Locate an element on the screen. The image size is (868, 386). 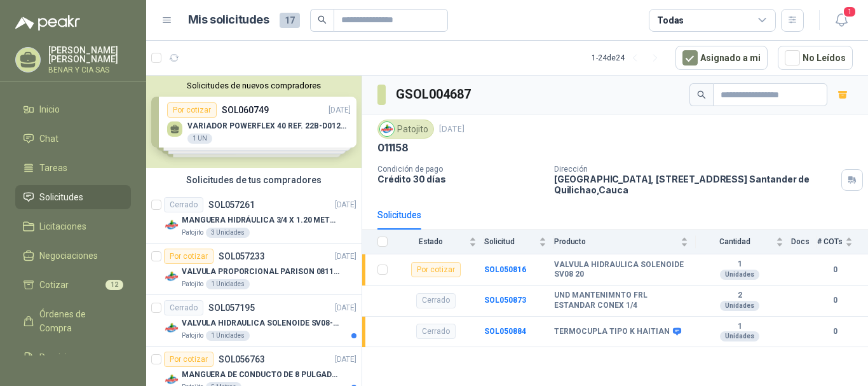
div: 1 - 24 de 24 is located at coordinates (629, 58).